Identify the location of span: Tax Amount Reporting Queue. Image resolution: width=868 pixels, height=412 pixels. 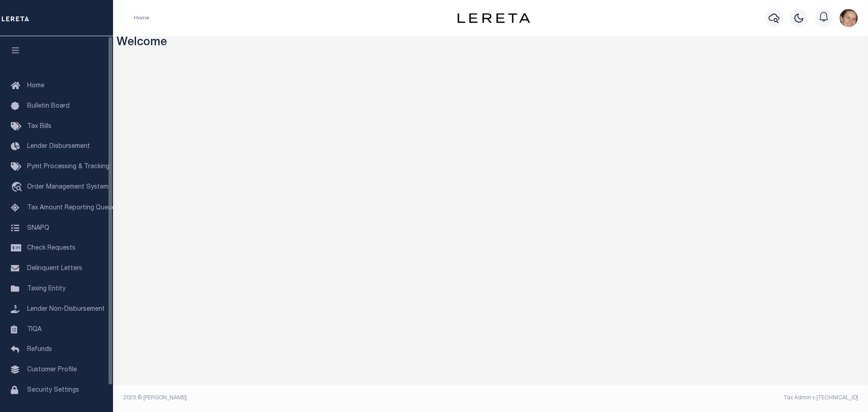
(71, 208).